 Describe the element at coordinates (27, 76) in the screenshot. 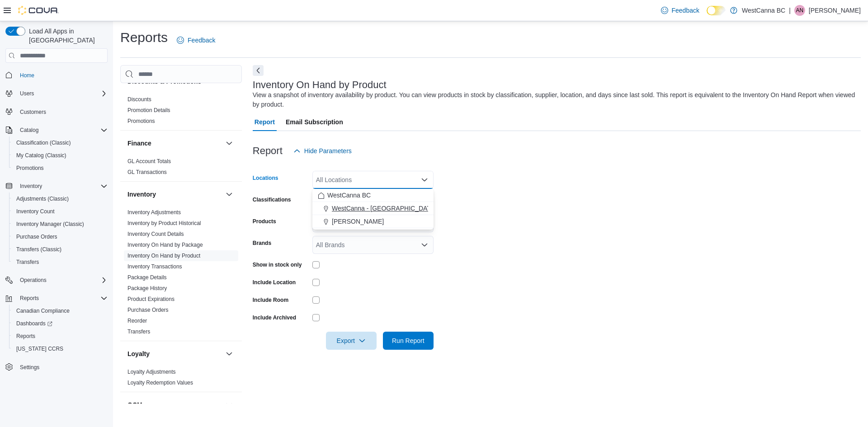

I see `span: Home` at that location.